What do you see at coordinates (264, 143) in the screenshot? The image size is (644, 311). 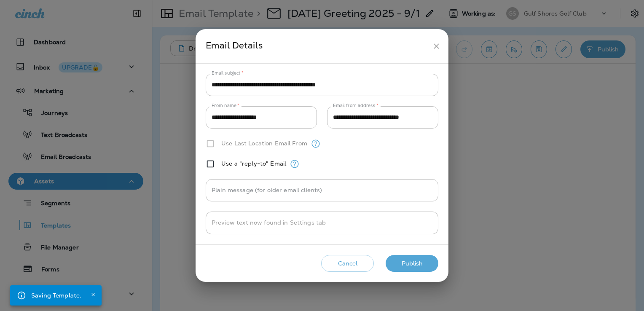 I see `label: Use Last Location Email From` at bounding box center [264, 143].